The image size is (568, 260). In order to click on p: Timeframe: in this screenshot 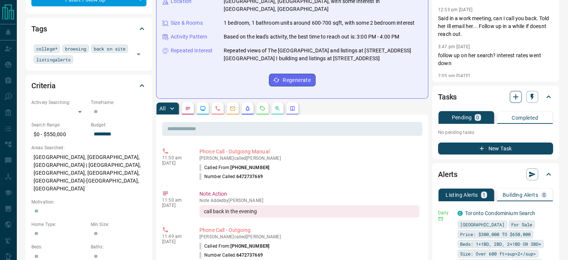, I will do `click(118, 102)`.